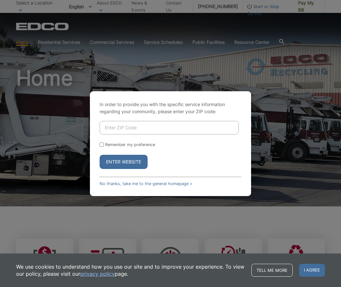 This screenshot has height=287, width=341. What do you see at coordinates (124, 162) in the screenshot?
I see `button: Enter Website` at bounding box center [124, 162].